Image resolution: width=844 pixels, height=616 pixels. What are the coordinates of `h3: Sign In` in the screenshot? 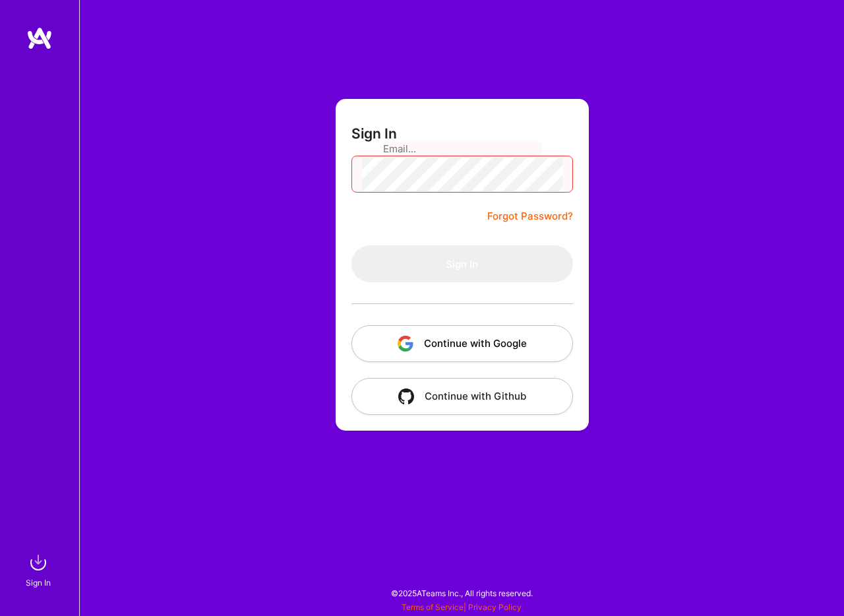 It's located at (374, 133).